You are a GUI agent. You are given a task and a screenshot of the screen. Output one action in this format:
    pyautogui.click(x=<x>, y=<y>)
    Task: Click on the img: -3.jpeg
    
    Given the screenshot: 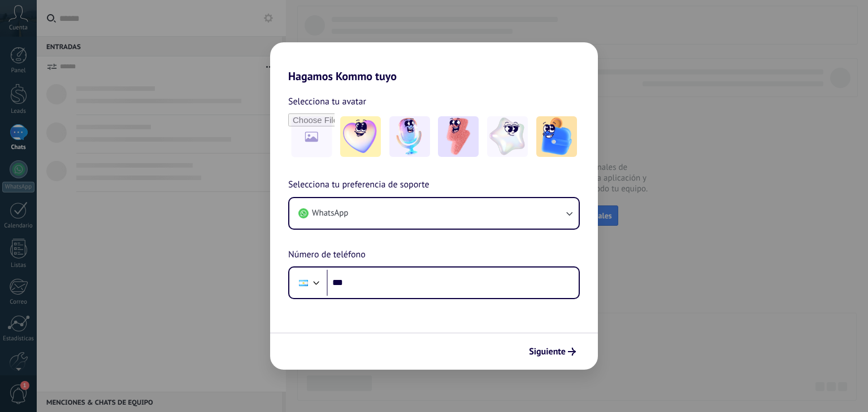 What is the action you would take?
    pyautogui.click(x=458, y=137)
    